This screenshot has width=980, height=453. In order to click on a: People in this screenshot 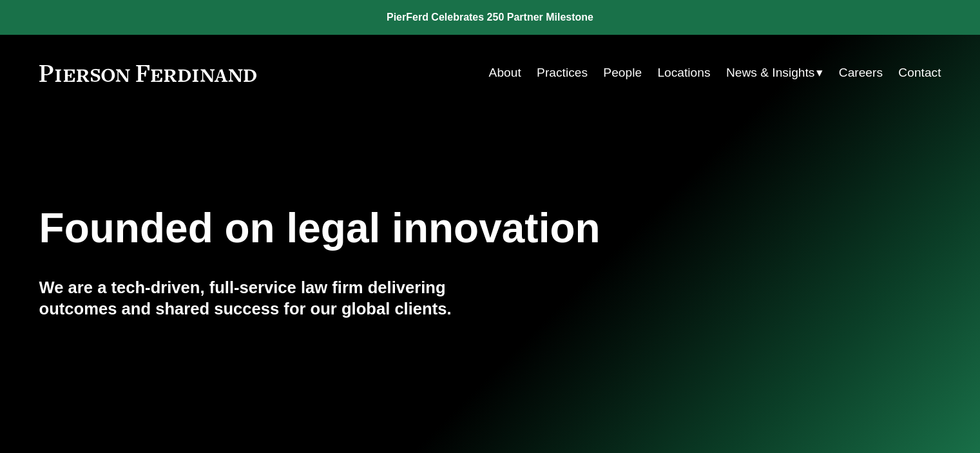, I will do `click(622, 73)`.